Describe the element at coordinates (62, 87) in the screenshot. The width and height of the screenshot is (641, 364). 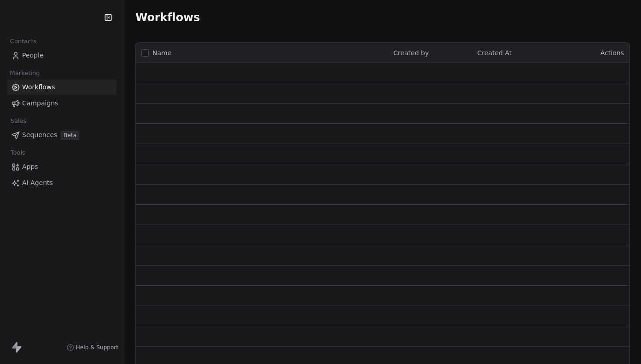
I see `a: Workflows` at that location.